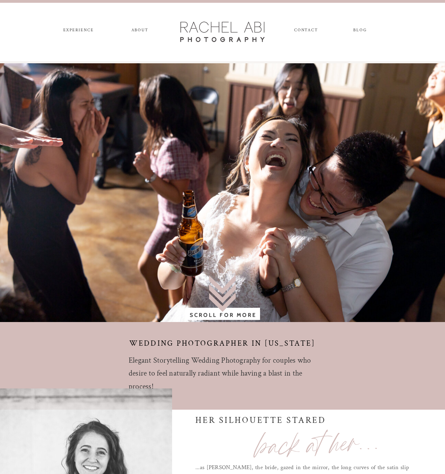  What do you see at coordinates (223, 358) in the screenshot?
I see `p: Elegant Storytelling Wedding Photography for couples who desire to feel naturally radiant while h...` at bounding box center [223, 358].